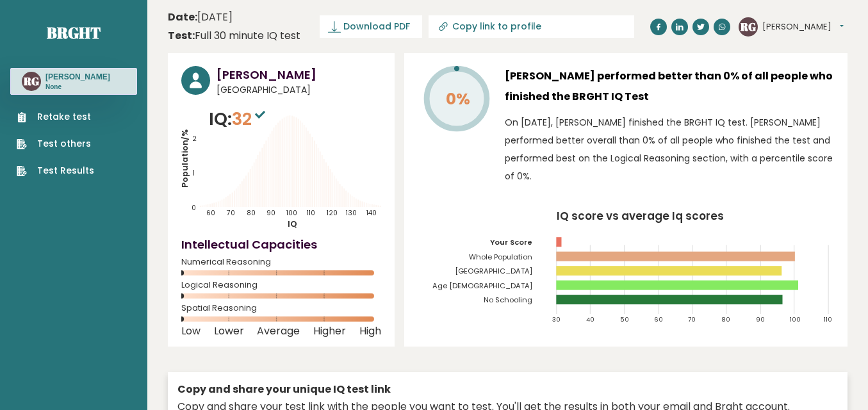 The height and width of the screenshot is (410, 868). I want to click on tspan: 140, so click(371, 213).